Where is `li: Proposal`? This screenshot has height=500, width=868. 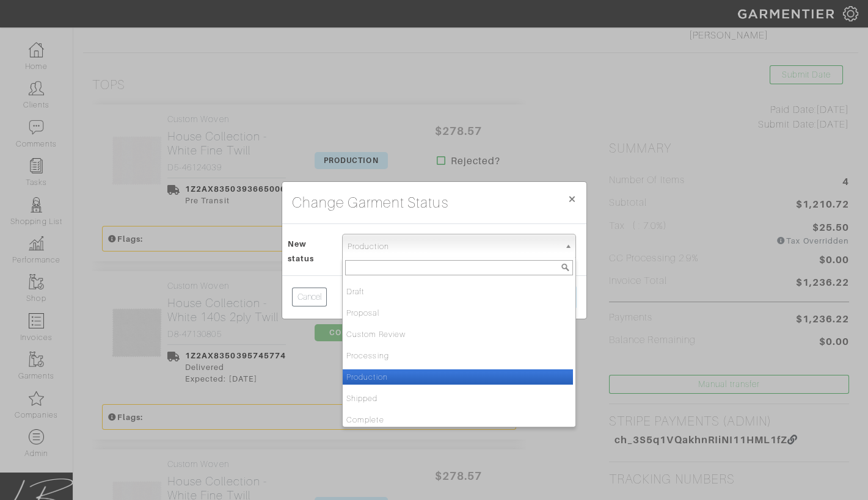 li: Proposal is located at coordinates (457, 312).